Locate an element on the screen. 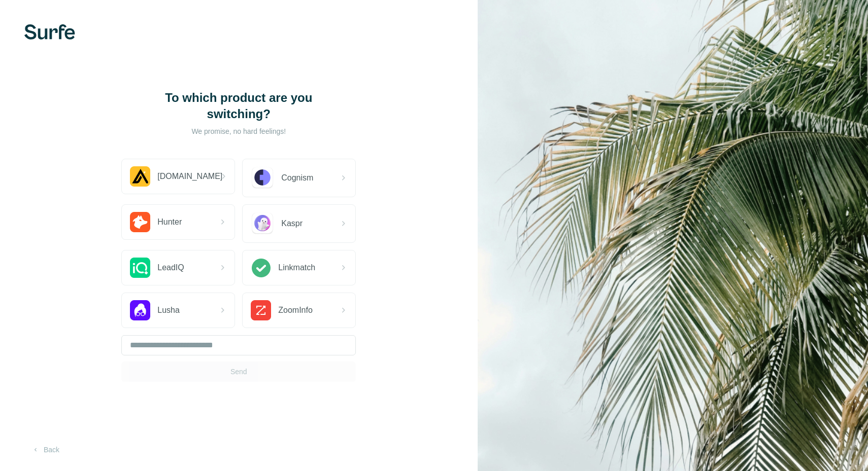  img: Hunter.io Logo is located at coordinates (140, 222).